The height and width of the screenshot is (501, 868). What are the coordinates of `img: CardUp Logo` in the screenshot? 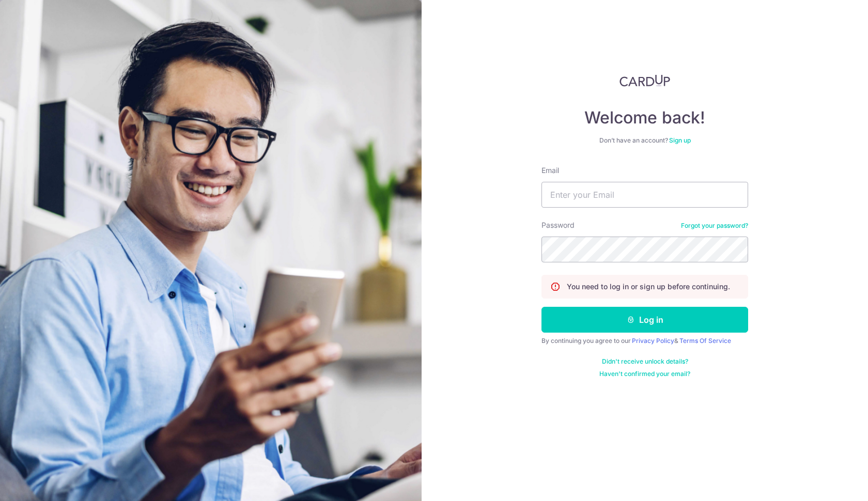 It's located at (645, 80).